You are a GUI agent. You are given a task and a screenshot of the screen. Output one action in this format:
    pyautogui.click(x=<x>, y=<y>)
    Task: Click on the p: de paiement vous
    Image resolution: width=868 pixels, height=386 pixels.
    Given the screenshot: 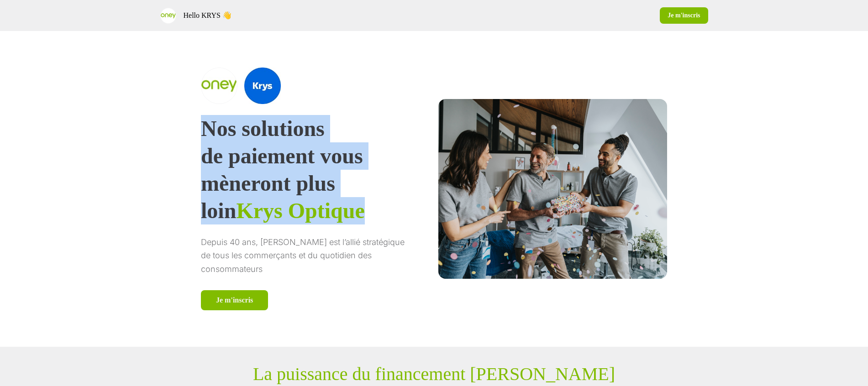 What is the action you would take?
    pyautogui.click(x=307, y=156)
    